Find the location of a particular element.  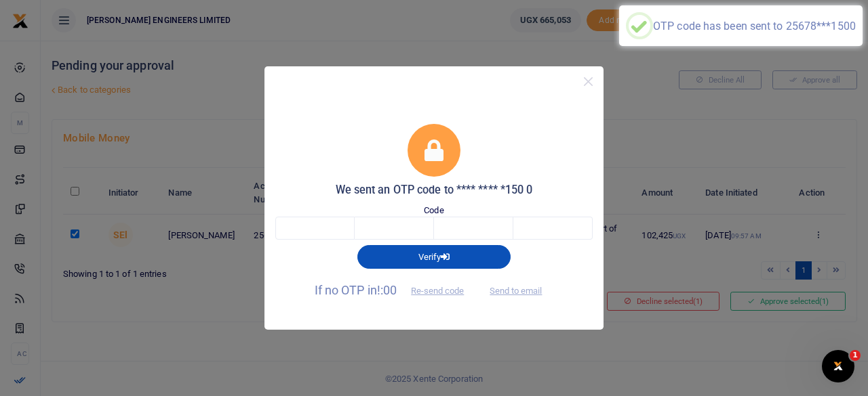

label: Code is located at coordinates (434, 211).